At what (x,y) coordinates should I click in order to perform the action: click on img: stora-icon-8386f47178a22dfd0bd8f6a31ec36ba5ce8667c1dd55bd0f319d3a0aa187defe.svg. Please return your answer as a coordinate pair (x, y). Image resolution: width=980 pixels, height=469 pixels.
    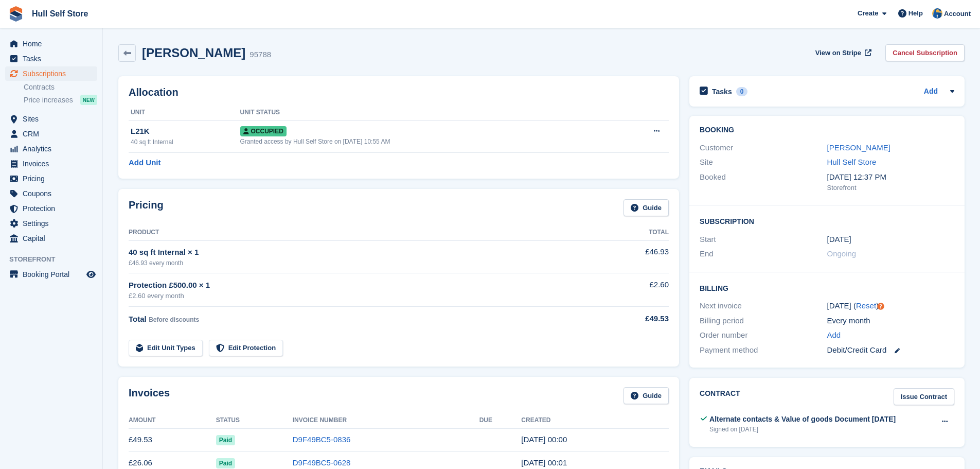
    Looking at the image, I should click on (16, 14).